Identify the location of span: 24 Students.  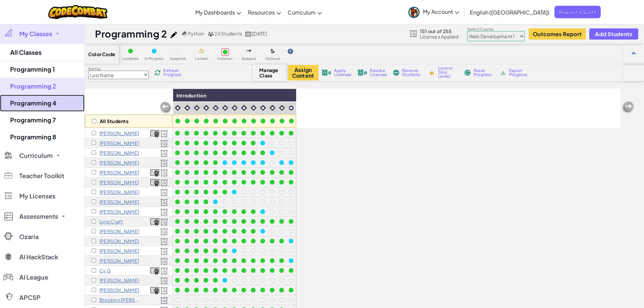
(228, 34).